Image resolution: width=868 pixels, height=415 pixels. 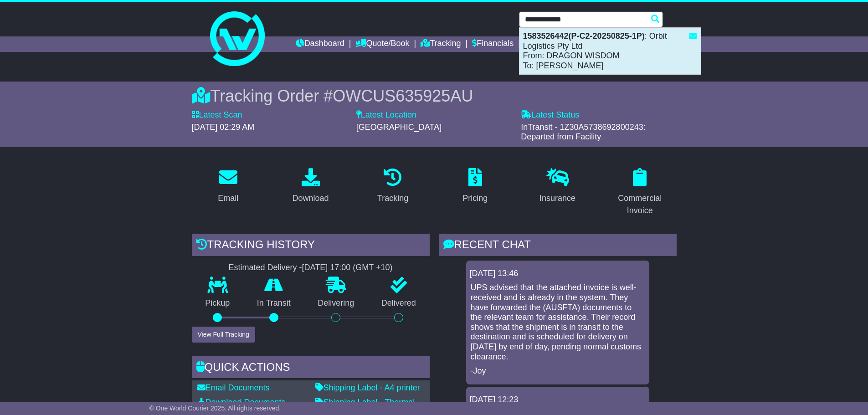 I want to click on p: In Transit, so click(x=274, y=303).